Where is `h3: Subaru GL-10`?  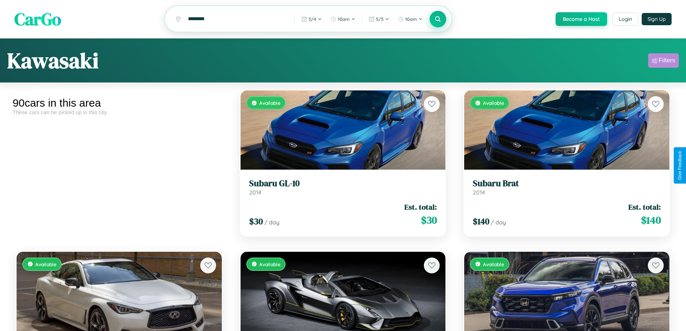
h3: Subaru GL-10 is located at coordinates (343, 183).